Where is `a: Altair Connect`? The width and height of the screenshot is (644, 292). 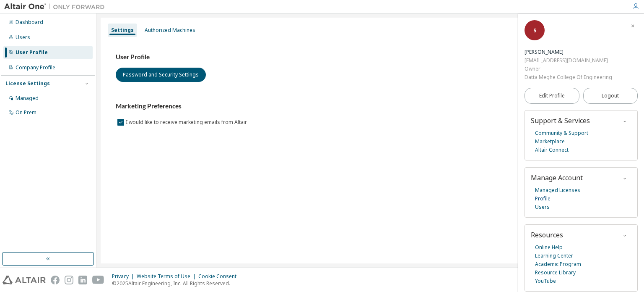
a: Altair Connect is located at coordinates (551, 149).